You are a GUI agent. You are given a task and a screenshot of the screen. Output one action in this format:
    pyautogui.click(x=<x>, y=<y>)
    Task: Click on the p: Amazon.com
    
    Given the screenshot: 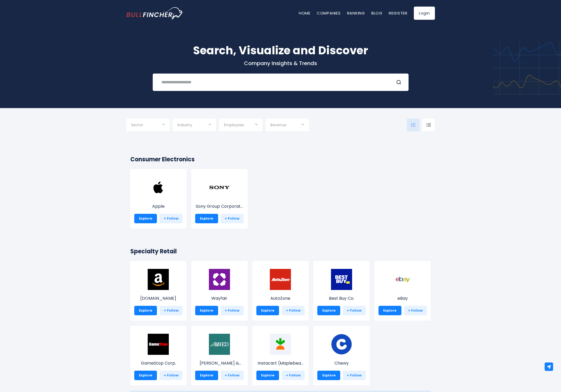 What is the action you would take?
    pyautogui.click(x=159, y=299)
    